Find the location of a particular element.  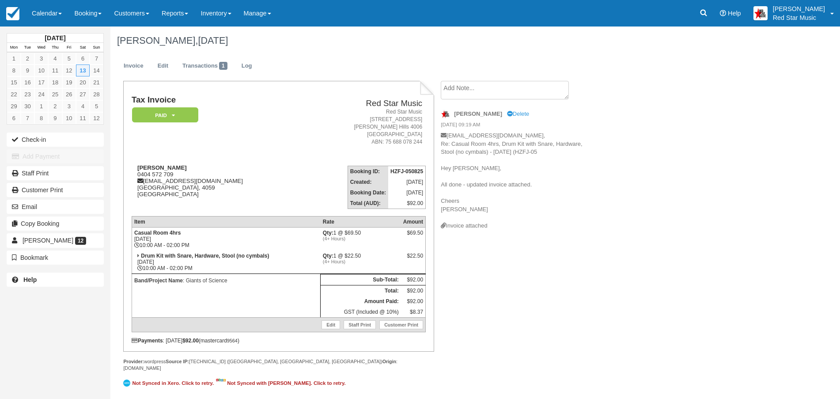

th: Created: is located at coordinates (368, 182).